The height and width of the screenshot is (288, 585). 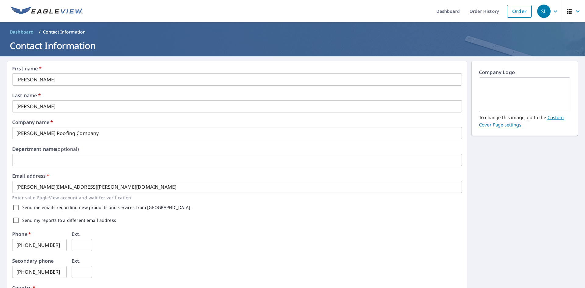 What do you see at coordinates (525, 95) in the screenshot?
I see `img: EmptyCustomerLogo.png` at bounding box center [525, 95].